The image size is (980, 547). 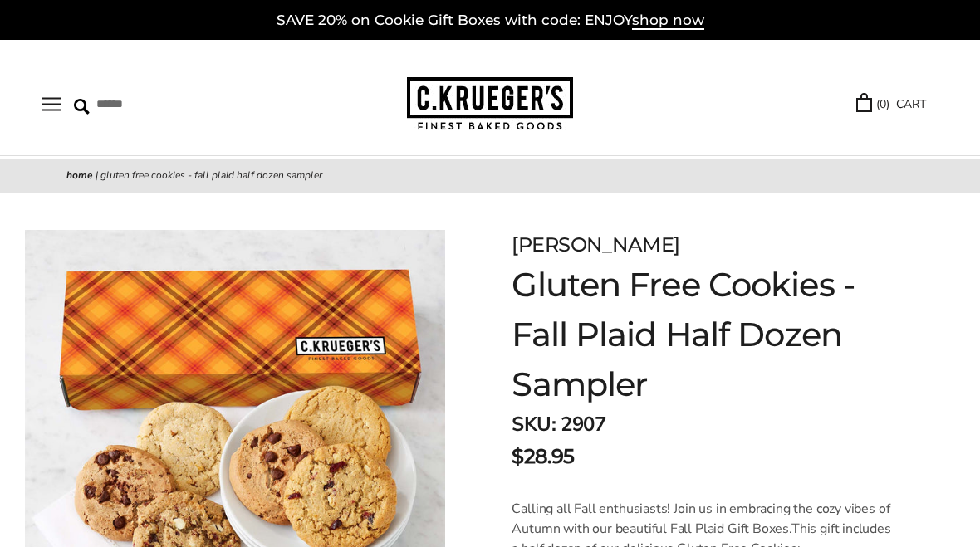 I want to click on span: Calling all Fall enthusiasts! Join us in embracing the cozy vibes of Autumn with our beautiful Fa..., so click(x=700, y=519).